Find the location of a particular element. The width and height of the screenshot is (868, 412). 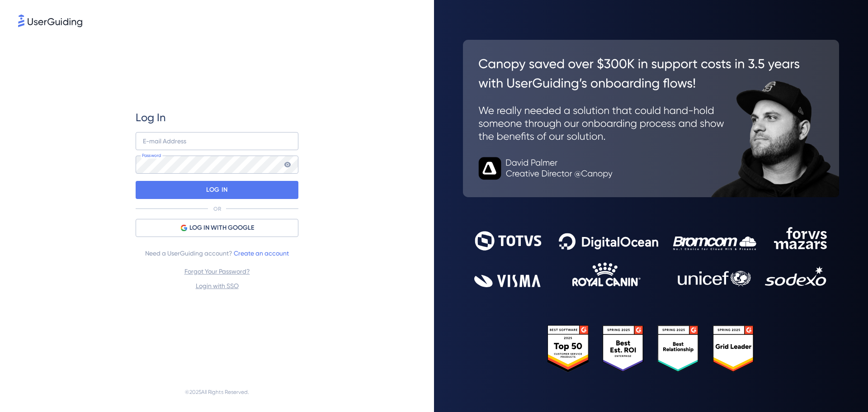

p: OR is located at coordinates (217, 209).